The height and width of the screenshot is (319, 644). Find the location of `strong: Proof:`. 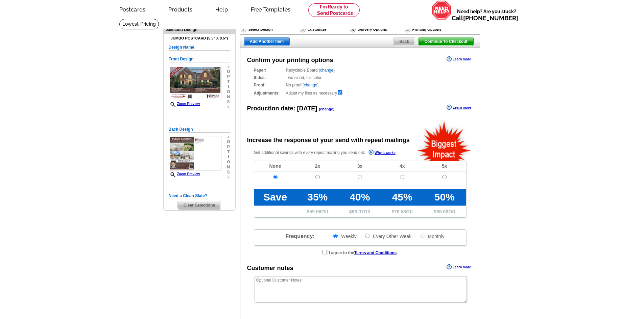

strong: Proof: is located at coordinates (269, 85).